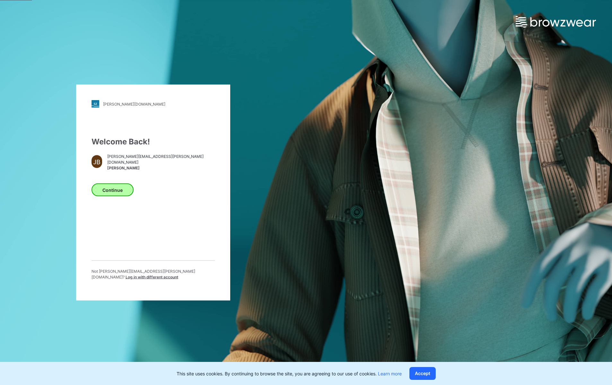  I want to click on span: Log in with different account, so click(152, 277).